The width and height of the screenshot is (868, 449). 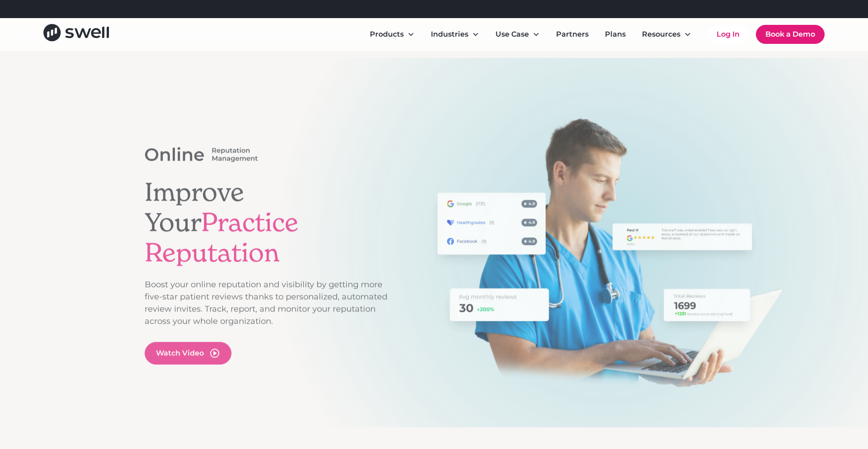 I want to click on img: Illustration, so click(x=612, y=253).